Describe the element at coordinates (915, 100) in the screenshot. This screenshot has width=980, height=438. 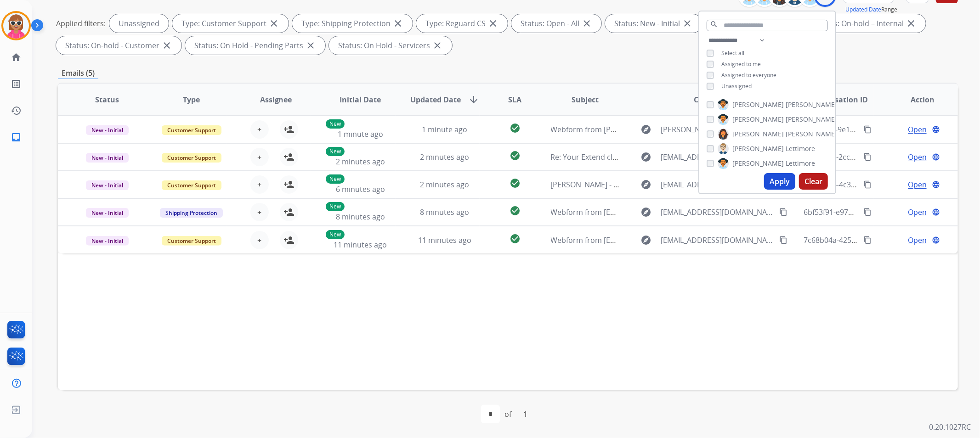
I see `th: Action` at that location.